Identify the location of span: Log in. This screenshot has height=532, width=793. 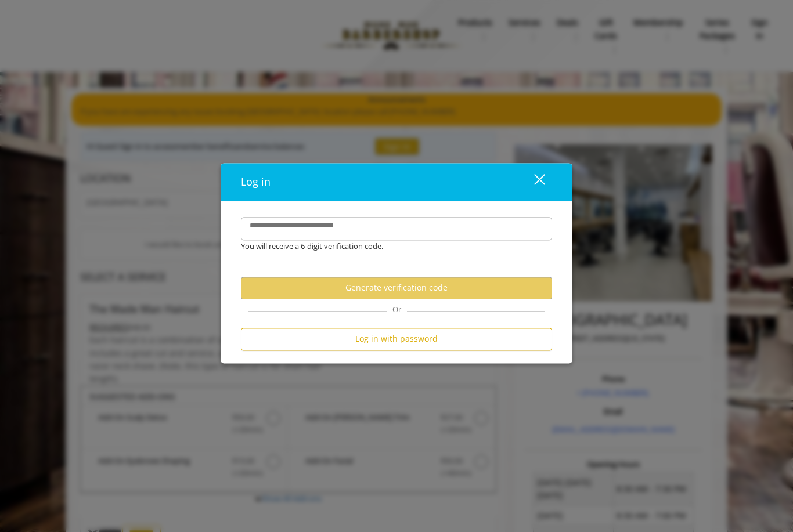
(255, 182).